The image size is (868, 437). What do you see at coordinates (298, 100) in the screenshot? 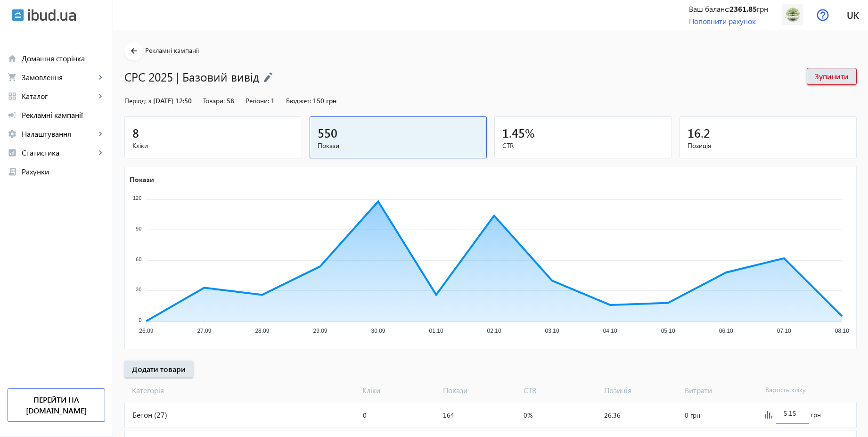
I see `span: Бюджет:` at bounding box center [298, 100].